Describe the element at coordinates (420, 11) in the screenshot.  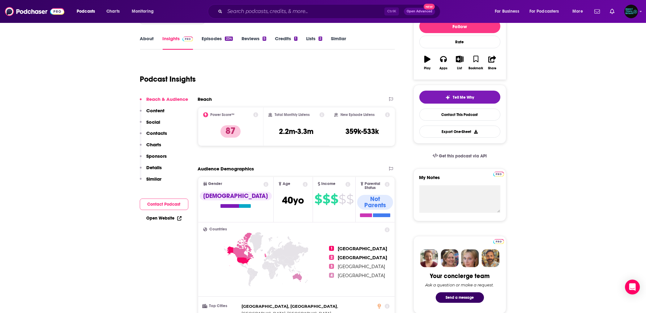
I see `button: Open AdvancedNew` at that location.